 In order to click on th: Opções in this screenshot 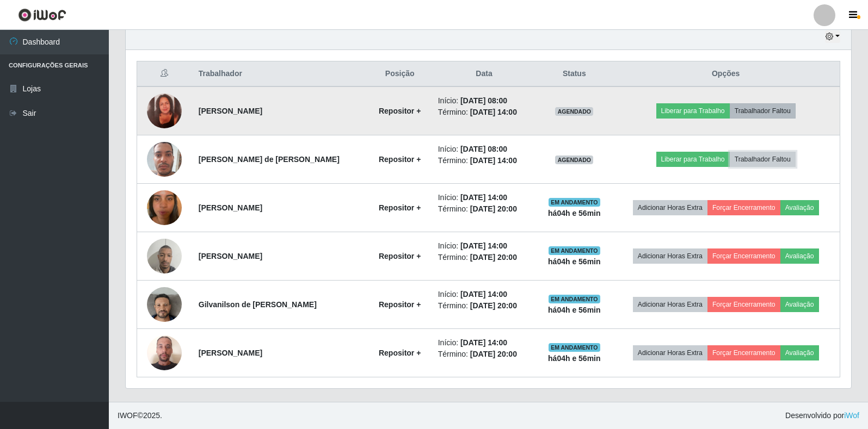, I will do `click(725, 74)`.